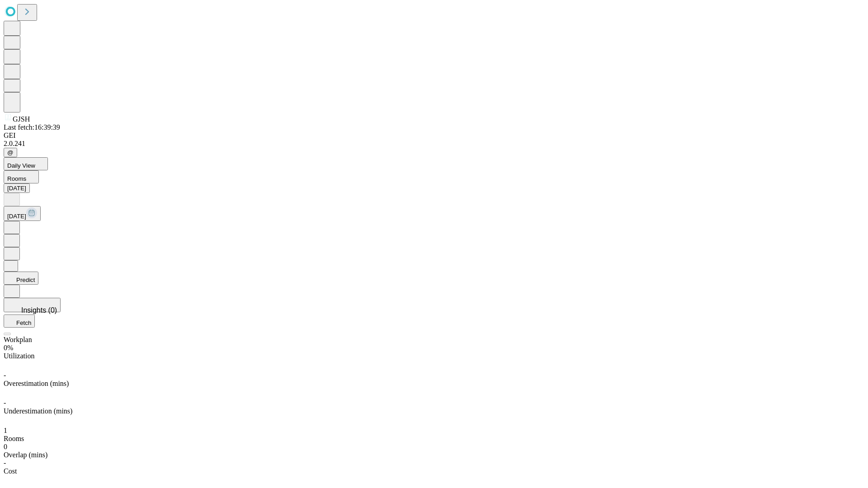 The width and height of the screenshot is (868, 488). I want to click on button: Daily View, so click(26, 164).